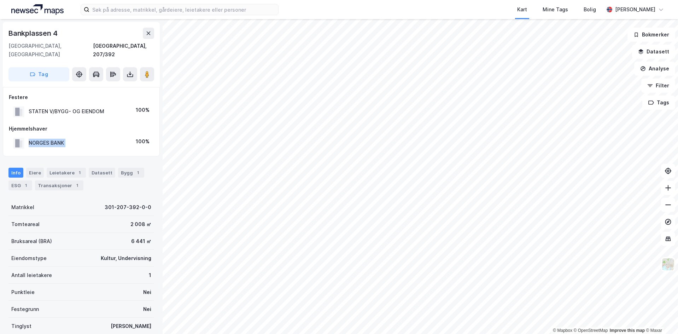 The image size is (678, 334). Describe the element at coordinates (29, 258) in the screenshot. I see `div: Eiendomstype` at that location.